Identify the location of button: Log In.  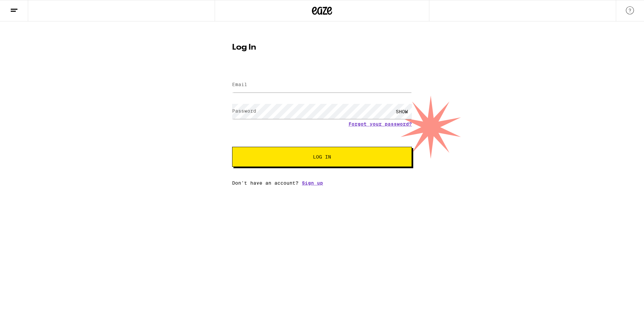
(322, 157).